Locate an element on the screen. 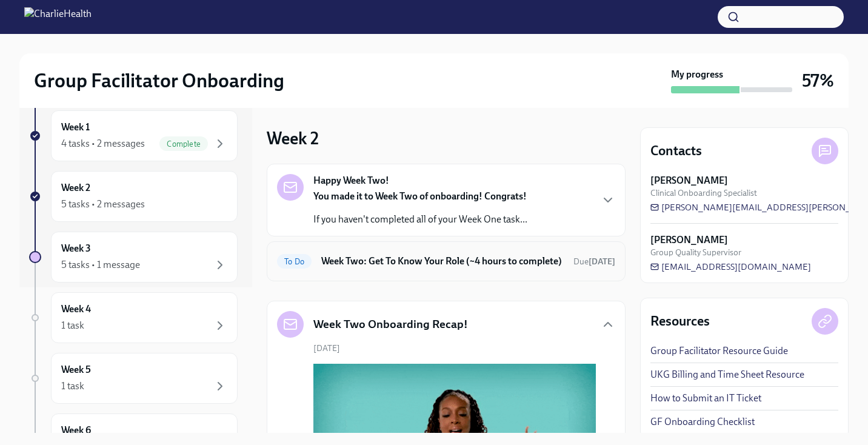 The height and width of the screenshot is (445, 868). div: 4 tasks • 2 messages is located at coordinates (103, 144).